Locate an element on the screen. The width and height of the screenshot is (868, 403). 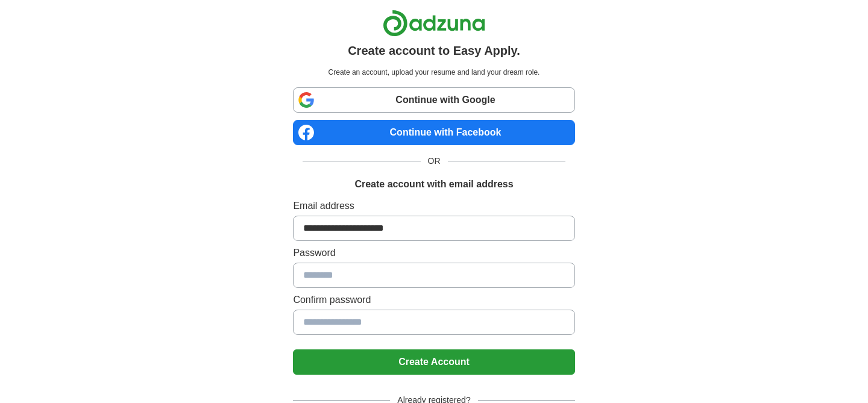
a: Continue with Facebook is located at coordinates (433, 133).